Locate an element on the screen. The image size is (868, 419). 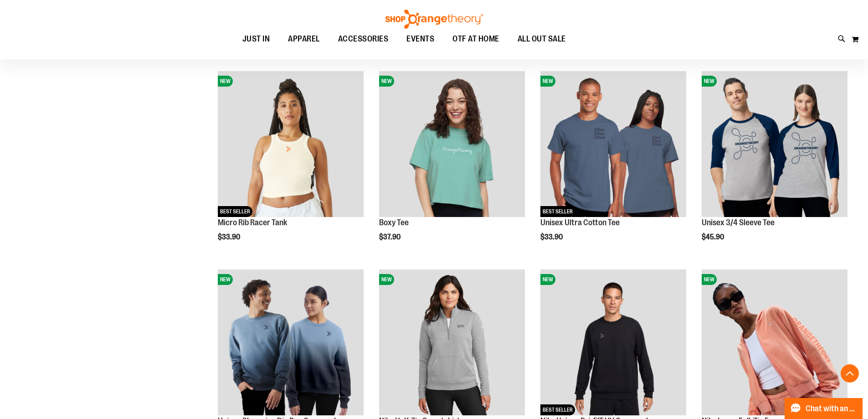
a: Boxy Tee is located at coordinates (394, 223).